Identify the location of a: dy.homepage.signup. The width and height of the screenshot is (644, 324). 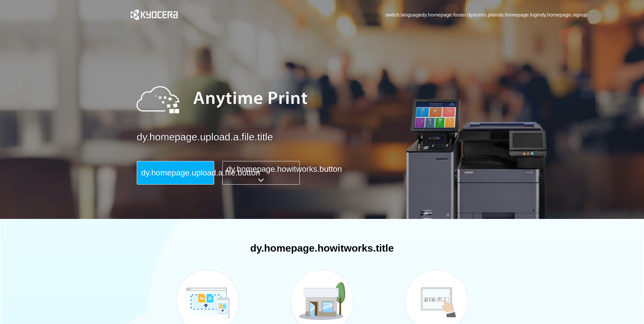
(564, 14).